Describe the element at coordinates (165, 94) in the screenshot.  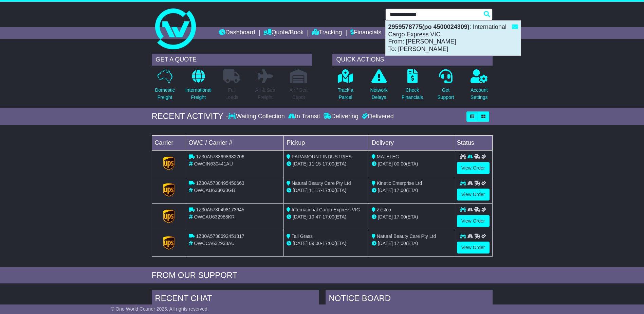
I see `p: Domestic Freight` at that location.